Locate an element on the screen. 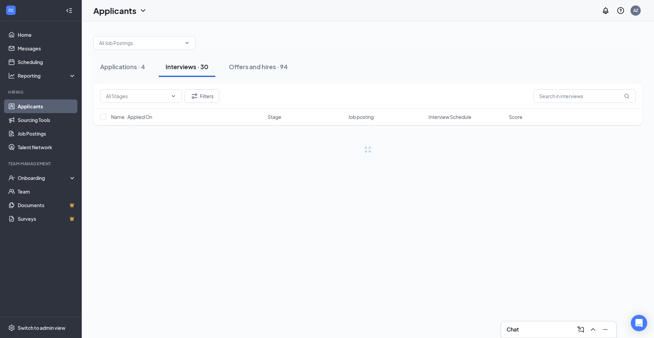  a: Team is located at coordinates (47, 191).